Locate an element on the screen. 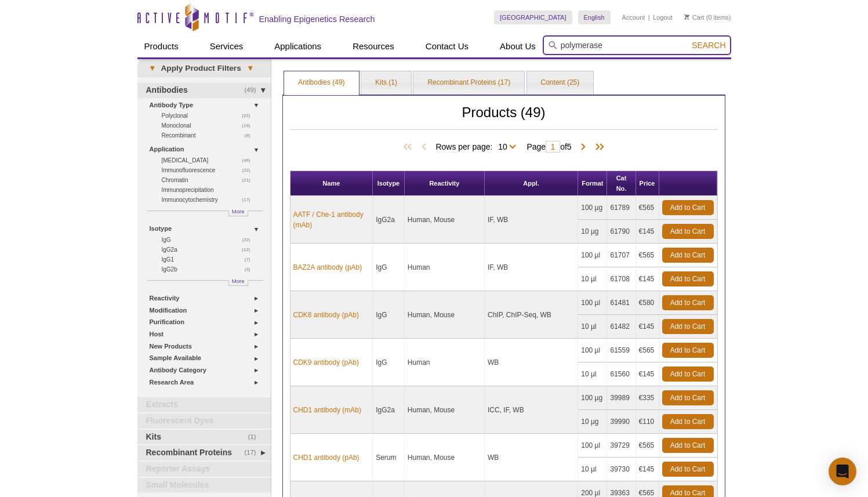 Image resolution: width=868 pixels, height=497 pixels. a: (8)Recombinant is located at coordinates (209, 135).